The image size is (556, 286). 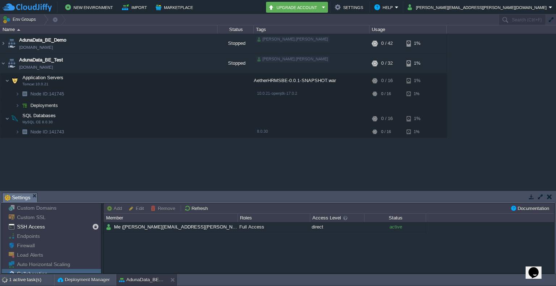 What do you see at coordinates (171, 218) in the screenshot?
I see `div: Member` at bounding box center [171, 218].